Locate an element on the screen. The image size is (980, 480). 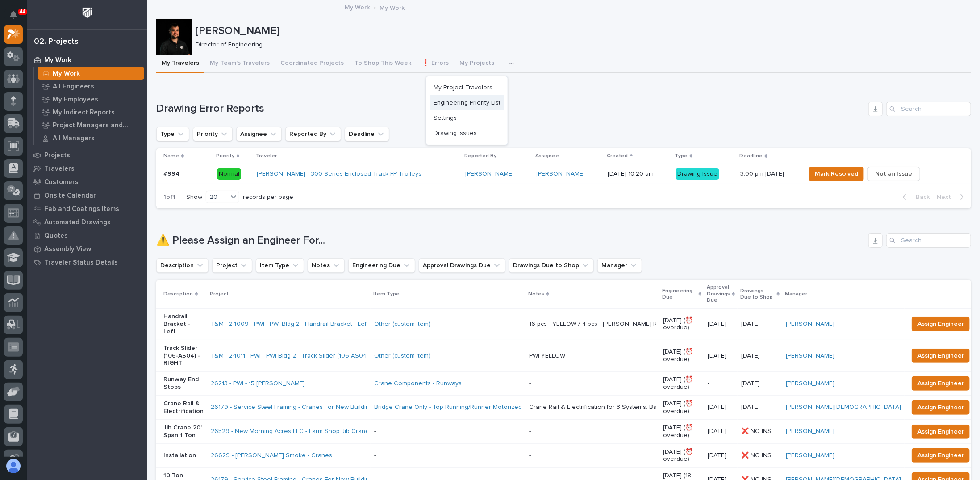
h1: Drawing Error Reports is located at coordinates (510, 109).